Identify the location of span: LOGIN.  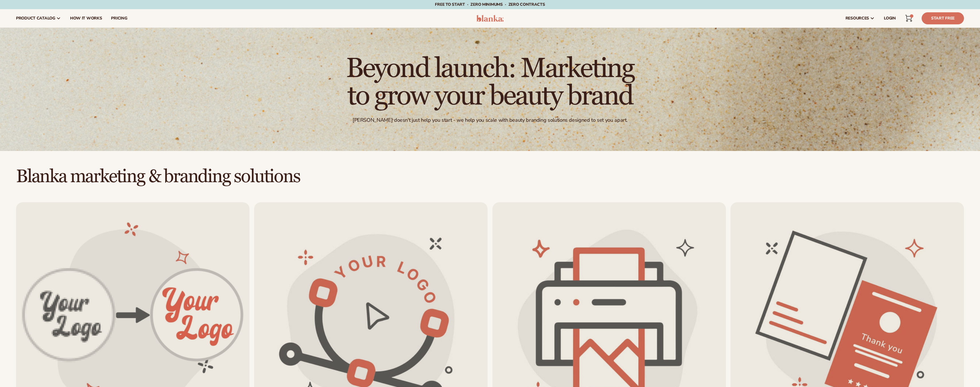
(890, 18).